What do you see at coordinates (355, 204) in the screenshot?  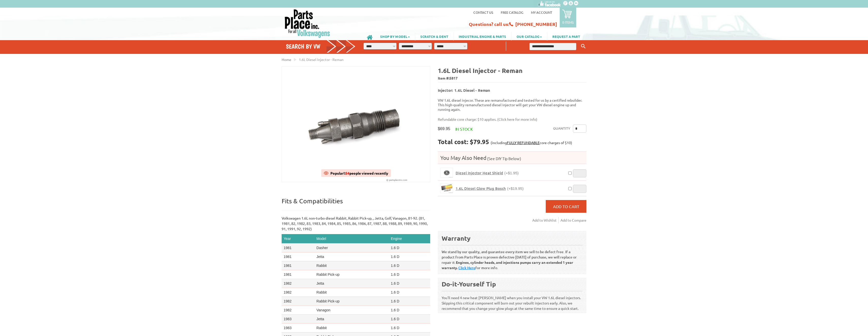 I see `p: Fits & Compatibilities` at bounding box center [355, 204].